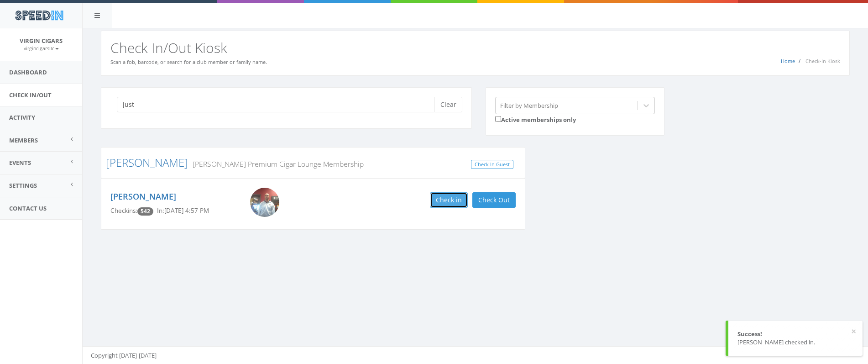 This screenshot has height=364, width=868. What do you see at coordinates (123, 211) in the screenshot?
I see `span: Checkins:` at bounding box center [123, 211].